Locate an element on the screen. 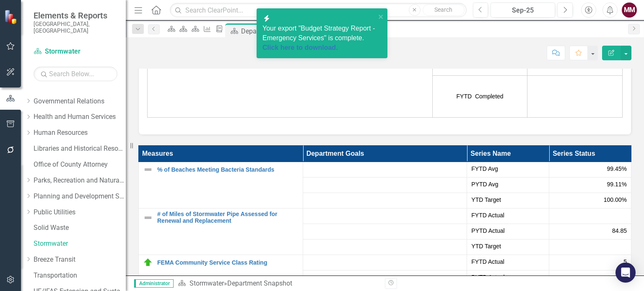 Image resolution: width=644 pixels, height=291 pixels. a: # of Miles of Stormwater Pipe Assessed for Renewal and Replacement is located at coordinates (228, 217).